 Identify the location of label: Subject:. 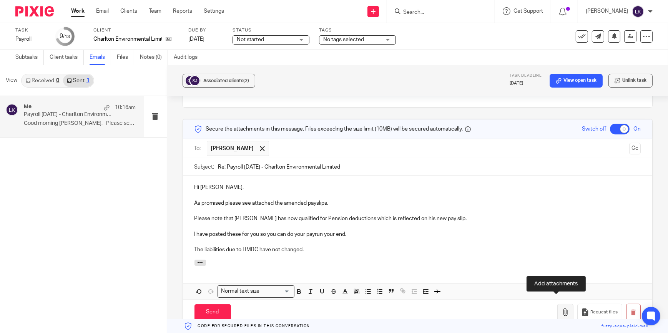
(204, 167).